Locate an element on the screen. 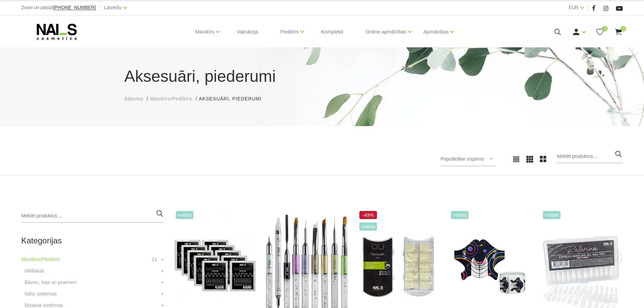 The image size is (644, 308). a: EUR is located at coordinates (574, 7).